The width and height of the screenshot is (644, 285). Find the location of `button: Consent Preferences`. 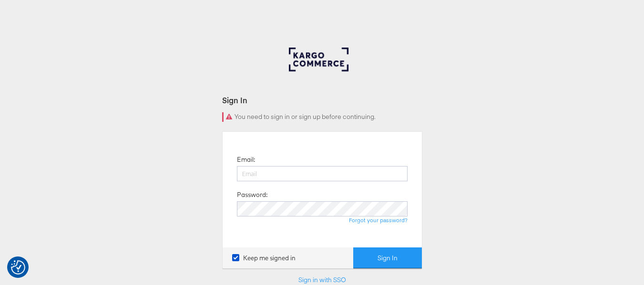

button: Consent Preferences is located at coordinates (18, 268).